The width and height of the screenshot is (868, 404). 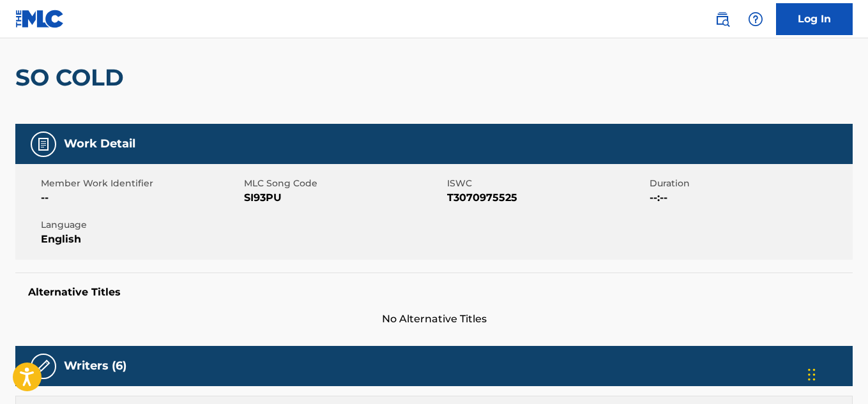 I want to click on span: T3070975525, so click(x=547, y=198).